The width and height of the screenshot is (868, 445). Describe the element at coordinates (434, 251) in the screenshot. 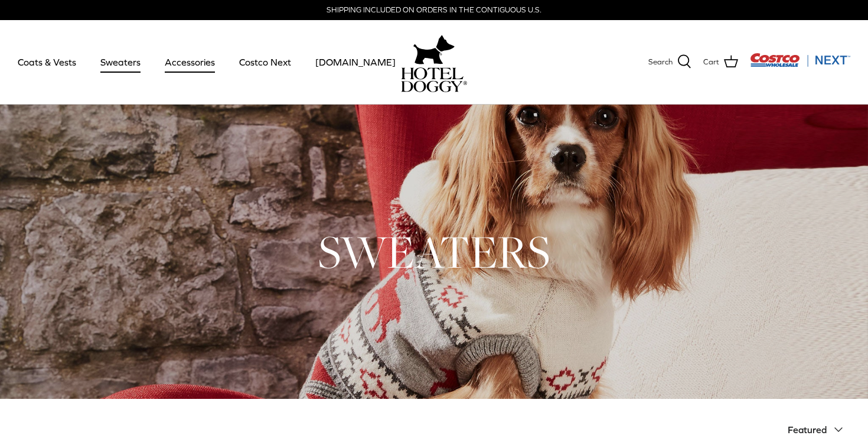

I see `h1: SWEATERS` at that location.